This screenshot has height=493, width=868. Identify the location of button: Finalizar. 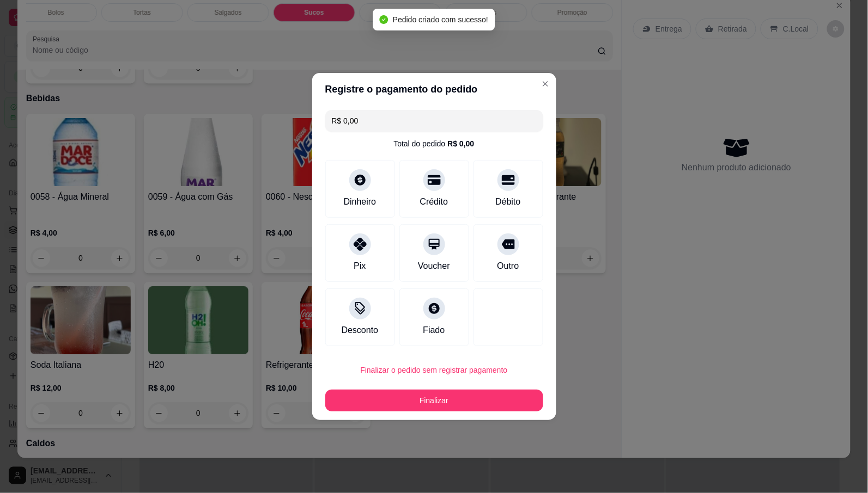
(434, 400).